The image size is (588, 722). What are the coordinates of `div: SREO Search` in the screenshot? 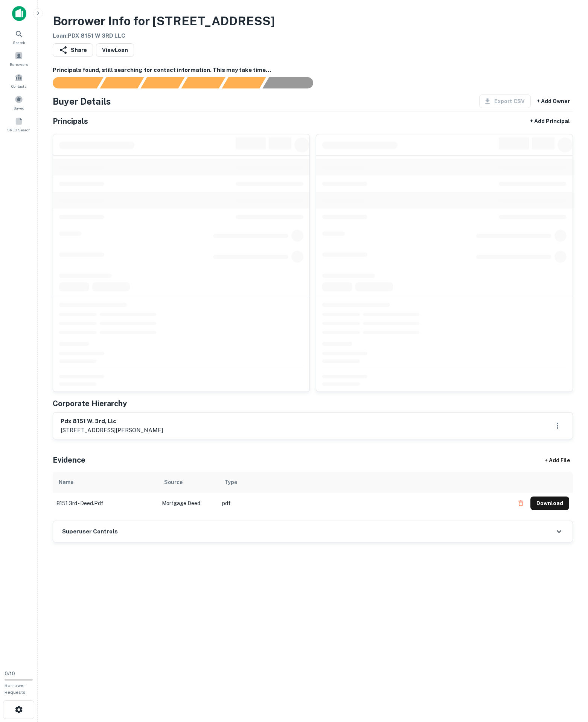 It's located at (19, 124).